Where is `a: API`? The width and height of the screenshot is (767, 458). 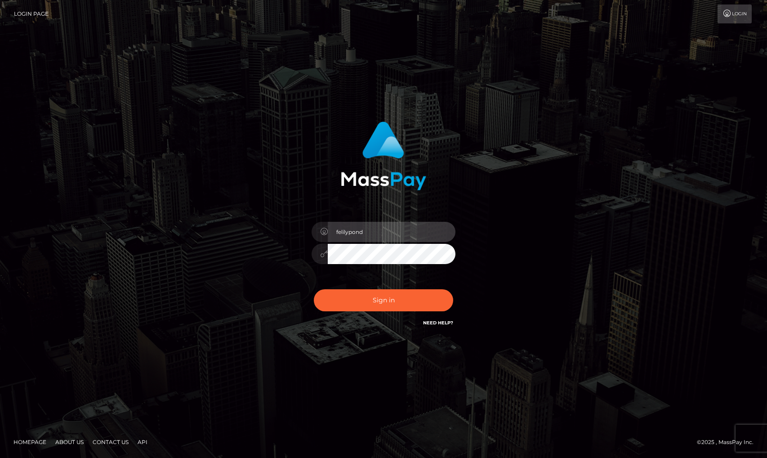 a: API is located at coordinates (143, 442).